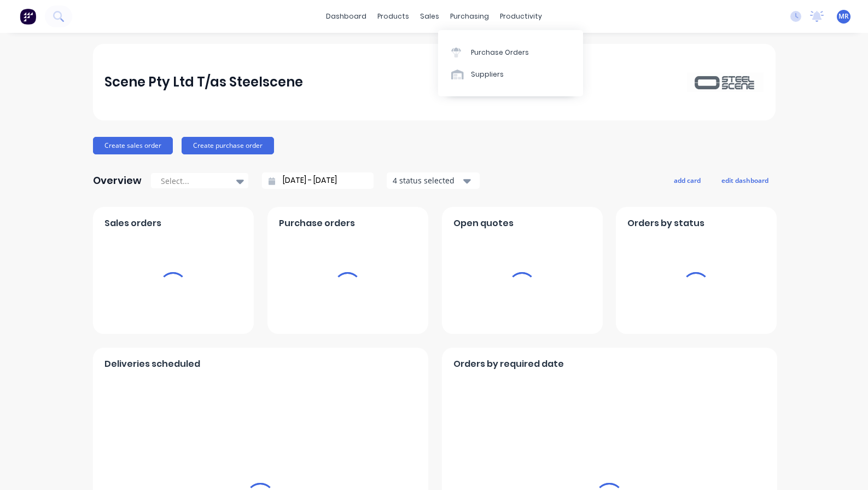  What do you see at coordinates (228, 146) in the screenshot?
I see `button: Create purchase order` at bounding box center [228, 146].